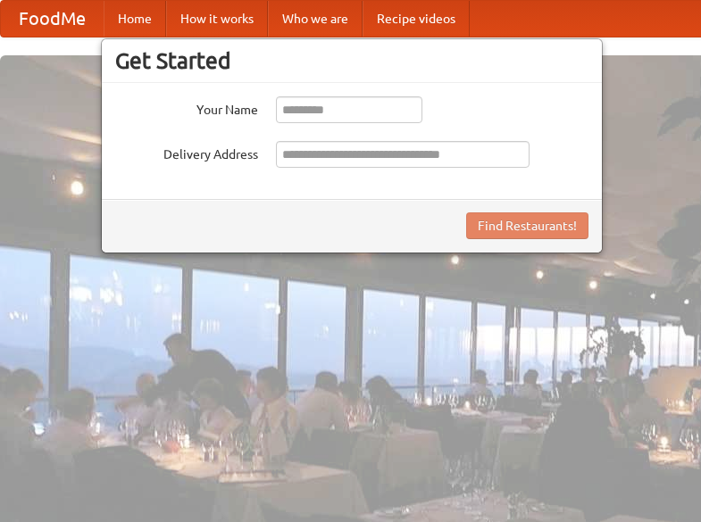  I want to click on a: Home, so click(135, 19).